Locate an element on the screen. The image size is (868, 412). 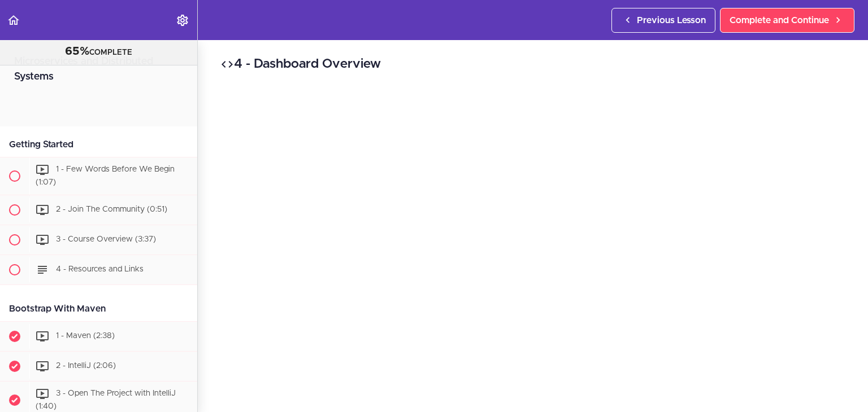
span: Complete and Continue is located at coordinates (779, 20).